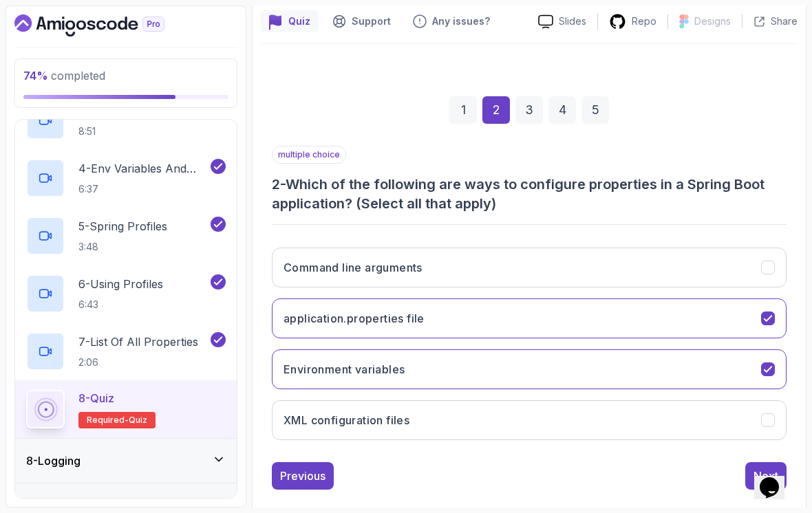 Image resolution: width=812 pixels, height=513 pixels. Describe the element at coordinates (529, 318) in the screenshot. I see `button: application.properties file` at that location.